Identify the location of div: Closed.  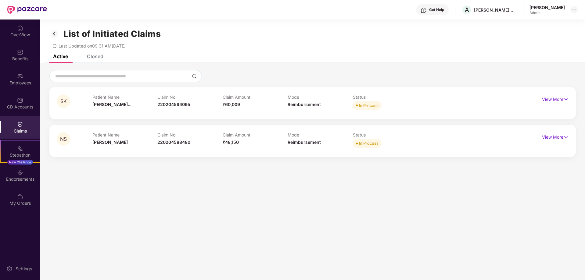
(95, 56).